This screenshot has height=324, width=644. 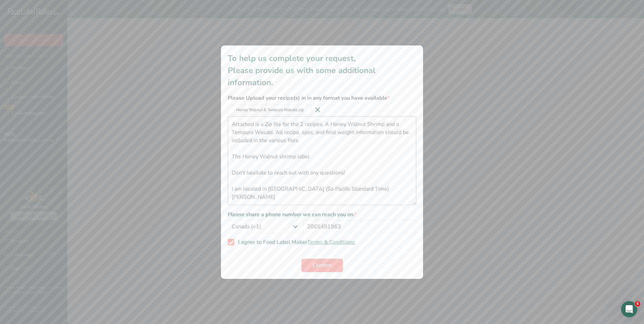 What do you see at coordinates (270, 110) in the screenshot?
I see `span: Honey Walnut & Tempura Wasabi.zip` at bounding box center [270, 110].